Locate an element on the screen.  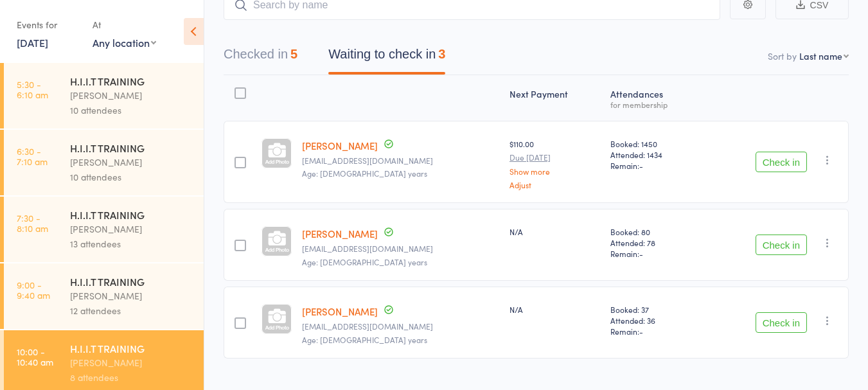
small: limm7@hotmail.com is located at coordinates (400, 249).